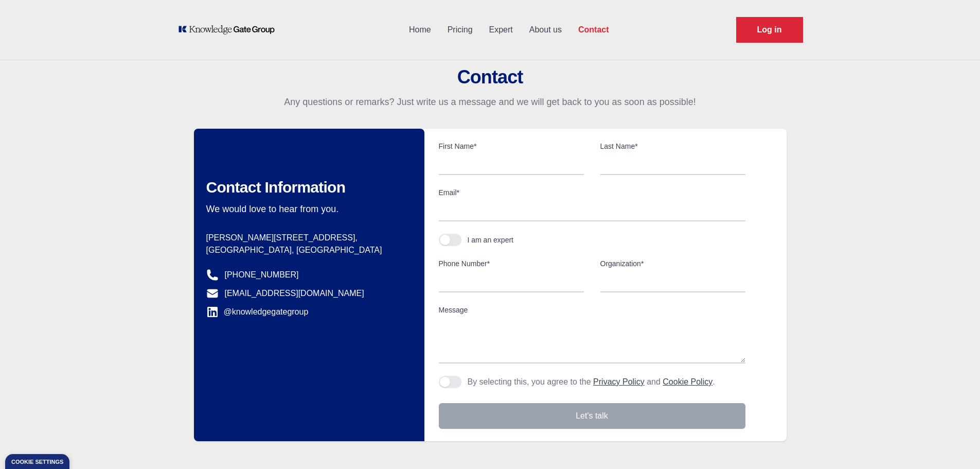 This screenshot has width=980, height=469. Describe the element at coordinates (511, 146) in the screenshot. I see `label: First Name*` at that location.